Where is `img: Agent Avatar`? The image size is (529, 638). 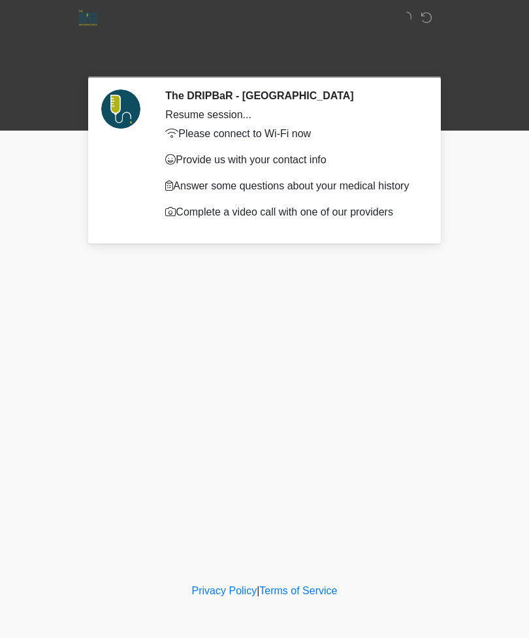
img: Agent Avatar is located at coordinates (121, 109).